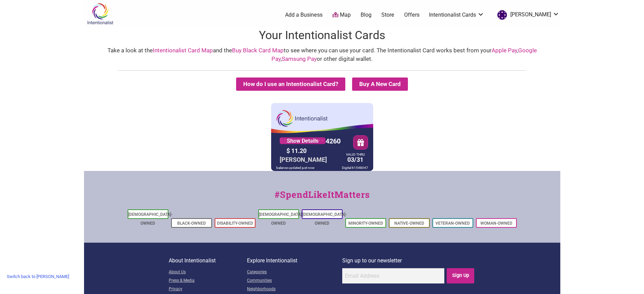 The width and height of the screenshot is (644, 294). I want to click on p: About Intentionalist, so click(208, 261).